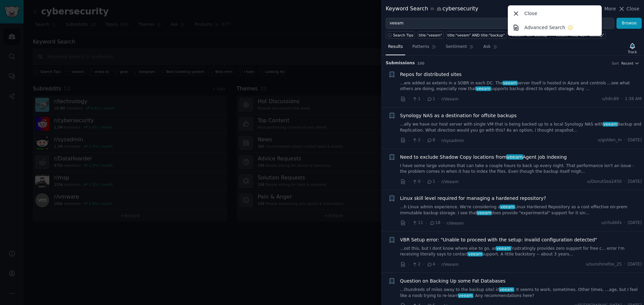 The width and height of the screenshot is (644, 305). I want to click on span: Recent, so click(627, 63).